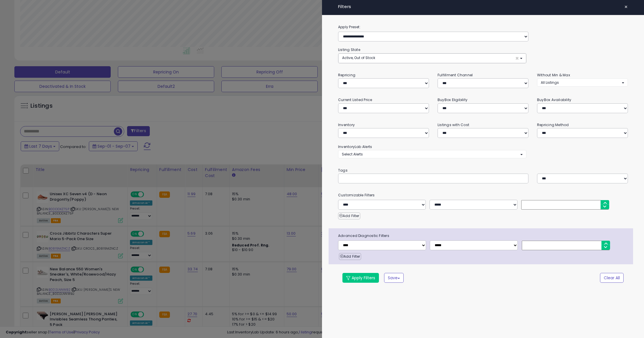  I want to click on small: Fulfillment Channel, so click(455, 75).